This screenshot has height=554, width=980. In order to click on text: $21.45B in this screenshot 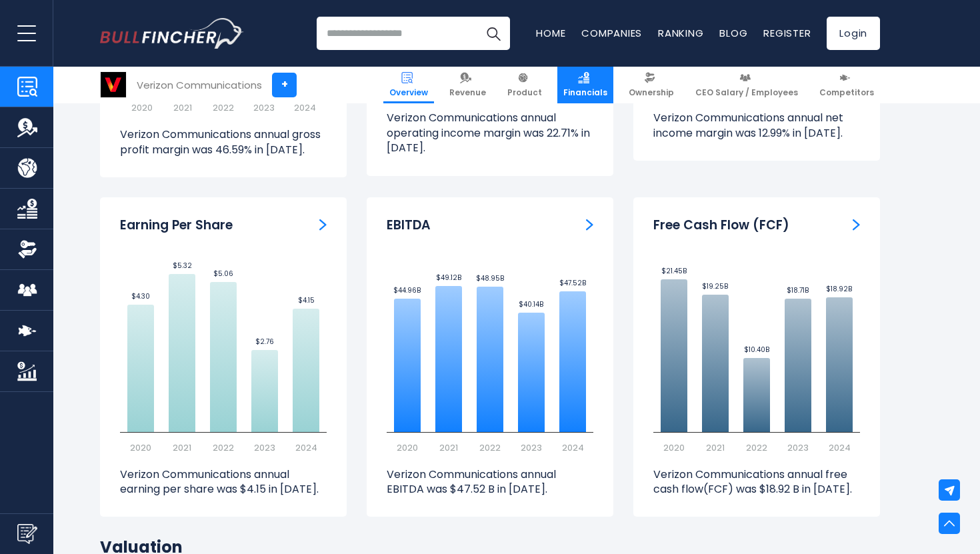, I will do `click(674, 271)`.